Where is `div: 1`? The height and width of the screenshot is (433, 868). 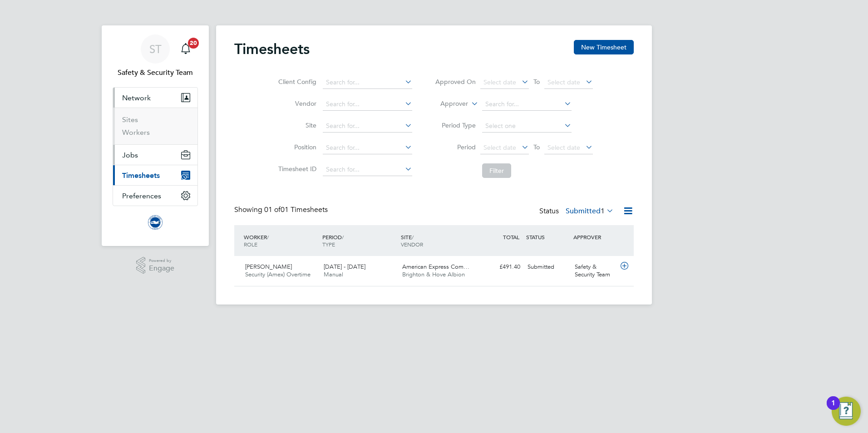
div: 1 is located at coordinates (833, 409).